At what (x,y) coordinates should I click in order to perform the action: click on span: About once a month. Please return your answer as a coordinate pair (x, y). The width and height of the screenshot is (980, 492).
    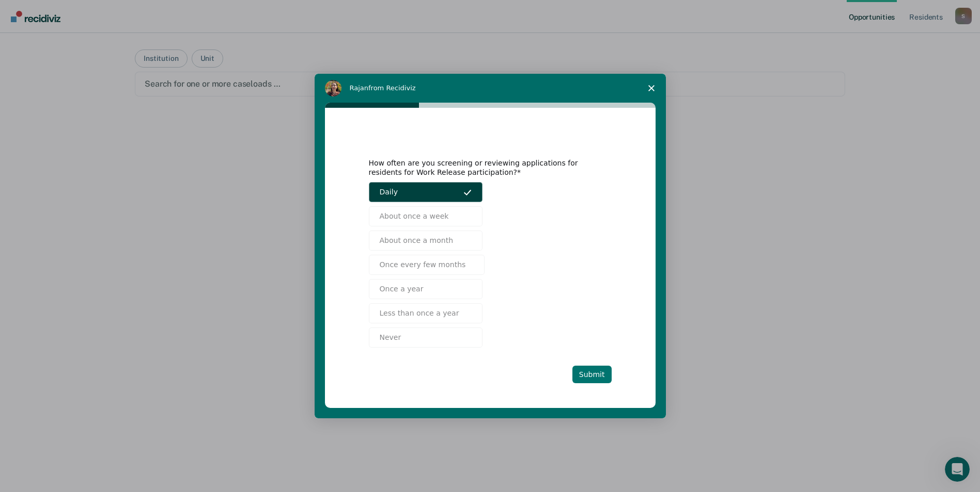
    Looking at the image, I should click on (416, 241).